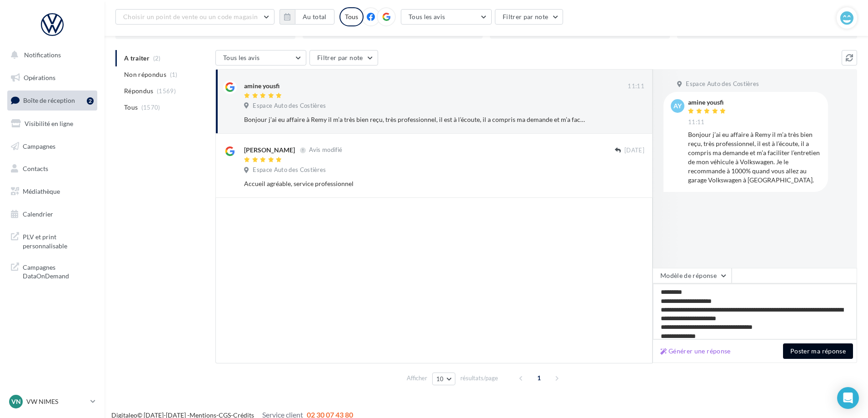 This screenshot has width=868, height=418. Describe the element at coordinates (145, 75) in the screenshot. I see `span: Non répondus` at that location.